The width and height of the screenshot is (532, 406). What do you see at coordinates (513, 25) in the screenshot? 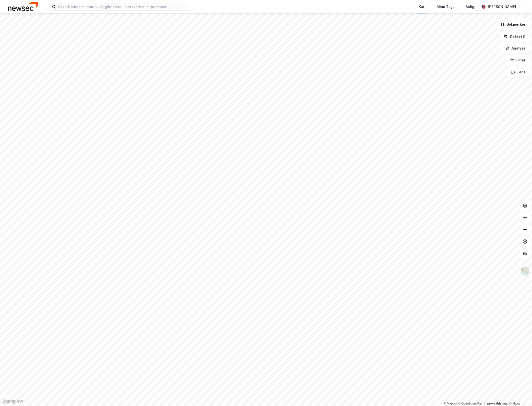
I see `button: Bokmerker` at bounding box center [513, 25].